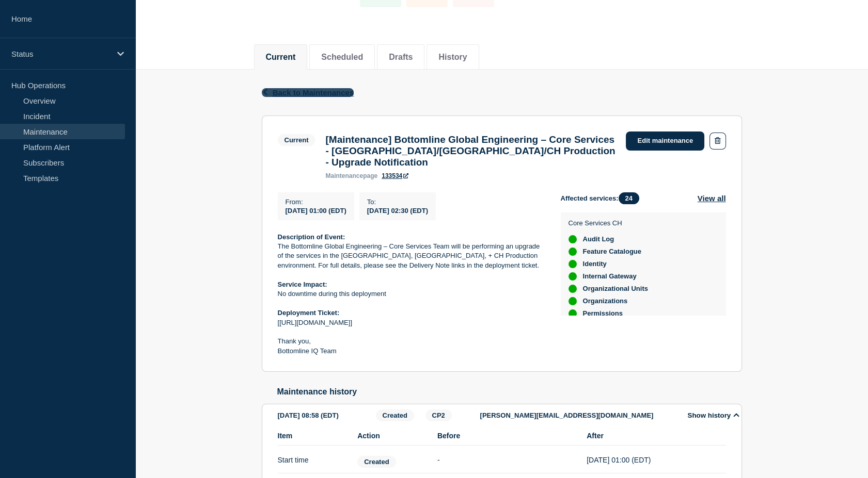 The image size is (868, 478). I want to click on span: Audit Log, so click(598, 239).